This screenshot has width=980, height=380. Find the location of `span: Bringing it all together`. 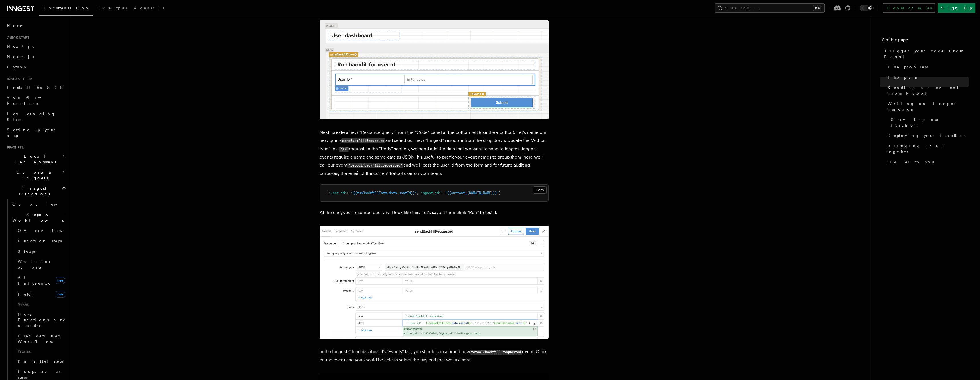

span: Bringing it all together is located at coordinates (928, 149).